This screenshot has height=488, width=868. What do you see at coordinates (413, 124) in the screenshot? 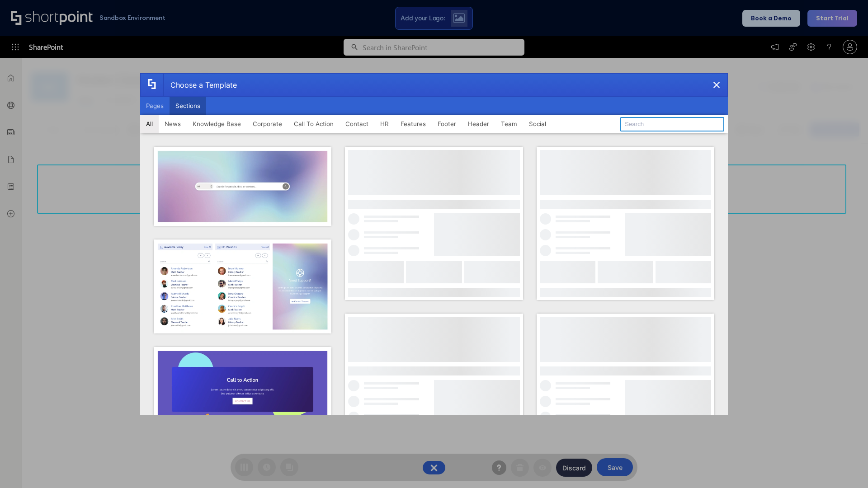
I see `button: Features` at bounding box center [413, 124].